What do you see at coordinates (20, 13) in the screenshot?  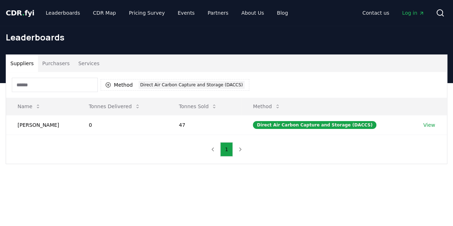 I see `a: CDR.fyi` at bounding box center [20, 13].